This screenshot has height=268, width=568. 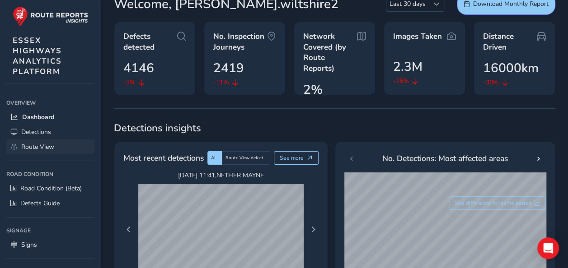 What do you see at coordinates (150, 42) in the screenshot?
I see `span: Defects detected` at bounding box center [150, 42].